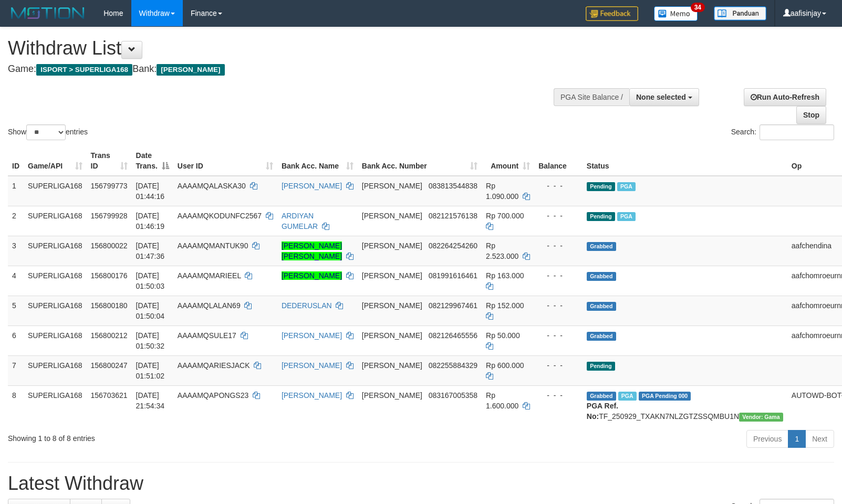  What do you see at coordinates (697, 7) in the screenshot?
I see `span: 34` at bounding box center [697, 7].